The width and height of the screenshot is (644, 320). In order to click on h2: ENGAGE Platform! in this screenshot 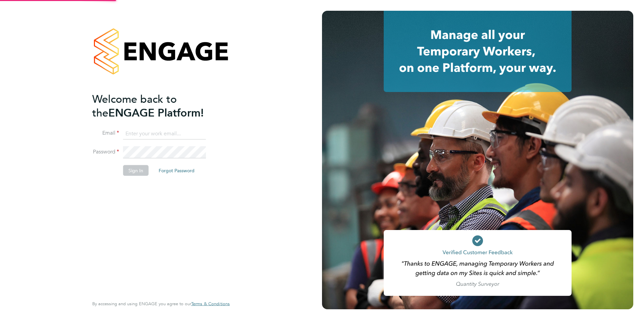, I will do `click(158, 106)`.